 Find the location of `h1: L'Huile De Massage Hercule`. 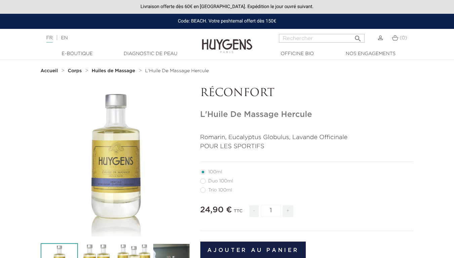

h1: L'Huile De Massage Hercule is located at coordinates (307, 115).